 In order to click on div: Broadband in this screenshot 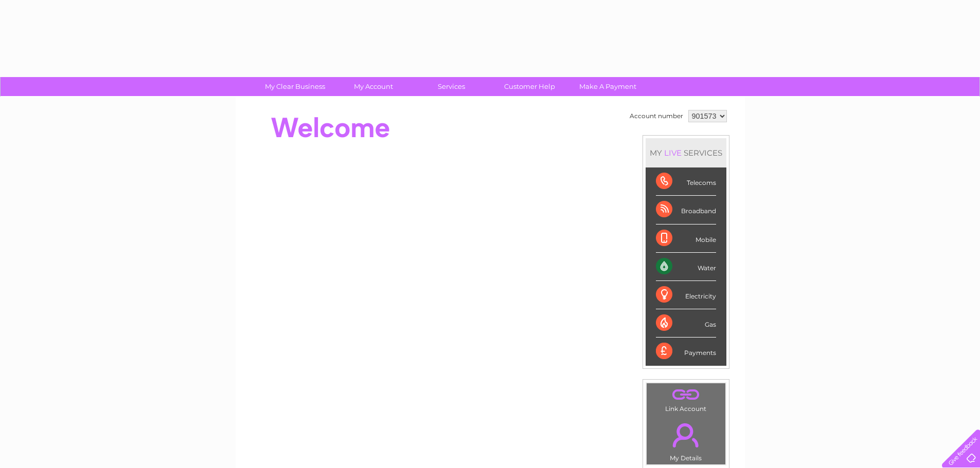, I will do `click(686, 210)`.